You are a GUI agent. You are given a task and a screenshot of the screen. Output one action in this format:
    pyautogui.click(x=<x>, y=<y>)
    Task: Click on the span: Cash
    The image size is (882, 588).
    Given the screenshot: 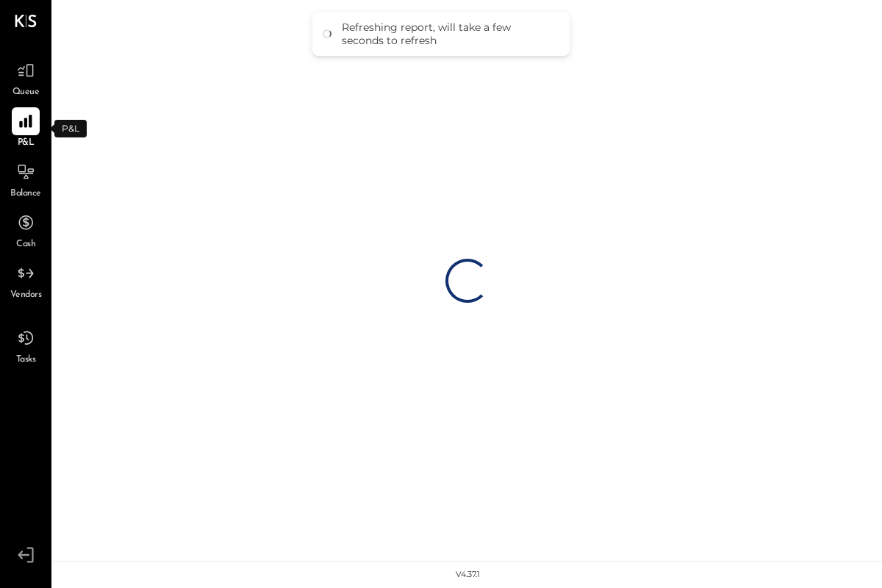 What is the action you would take?
    pyautogui.click(x=26, y=244)
    